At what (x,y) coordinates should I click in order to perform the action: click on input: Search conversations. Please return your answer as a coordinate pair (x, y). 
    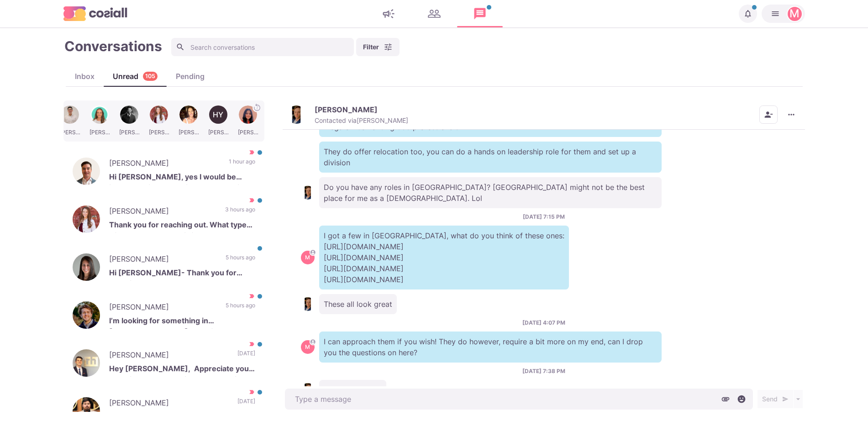
    Looking at the image, I should click on (263, 47).